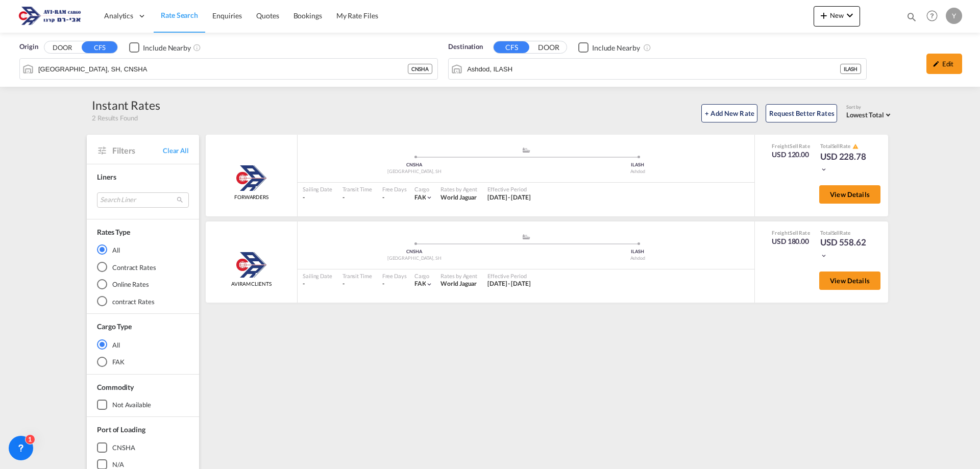 The width and height of the screenshot is (980, 469). I want to click on span: Liners, so click(106, 177).